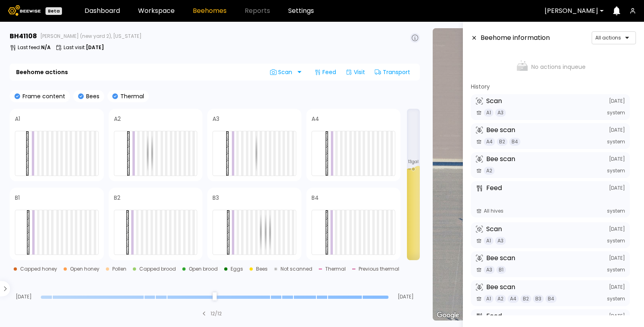  I want to click on div: Pollen, so click(119, 269).